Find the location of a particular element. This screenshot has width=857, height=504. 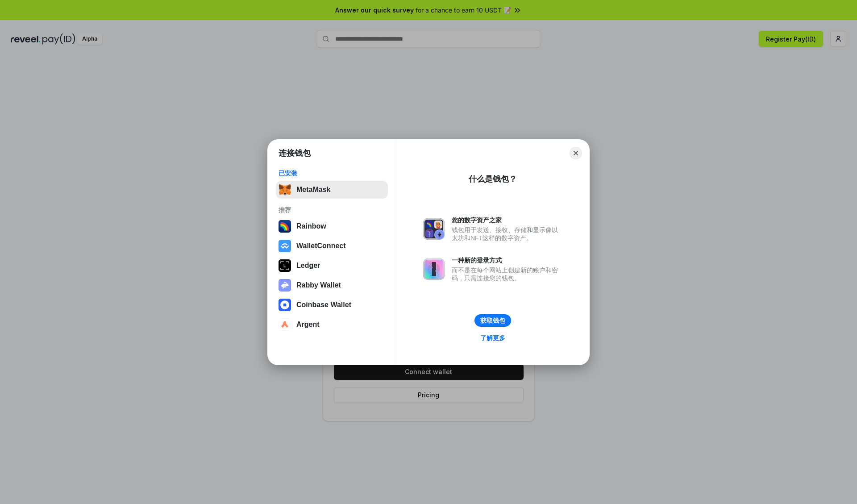

div: 已安装 is located at coordinates (332, 173).